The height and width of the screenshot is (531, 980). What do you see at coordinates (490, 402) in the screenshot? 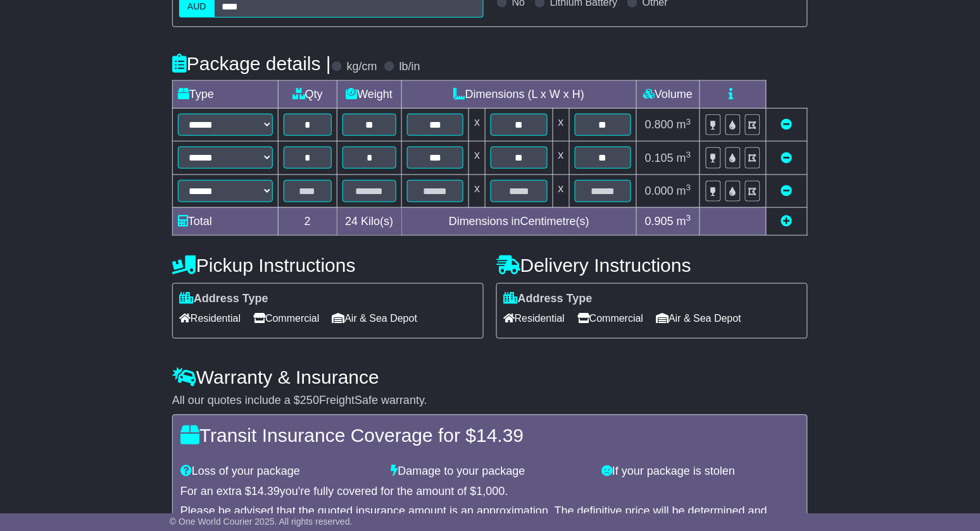
I see `div: All our quotes include a $ FreightSafe warranty.` at bounding box center [490, 402].